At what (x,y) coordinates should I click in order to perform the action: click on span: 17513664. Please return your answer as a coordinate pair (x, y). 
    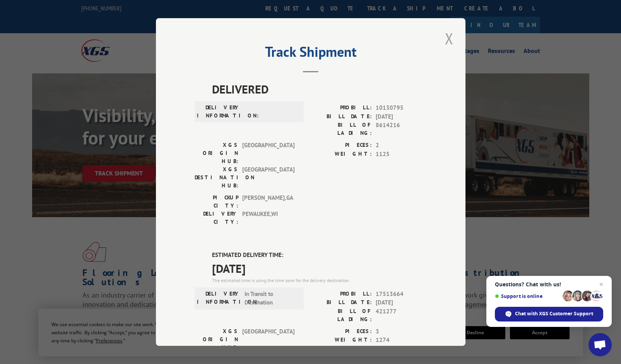
    Looking at the image, I should click on (401, 294).